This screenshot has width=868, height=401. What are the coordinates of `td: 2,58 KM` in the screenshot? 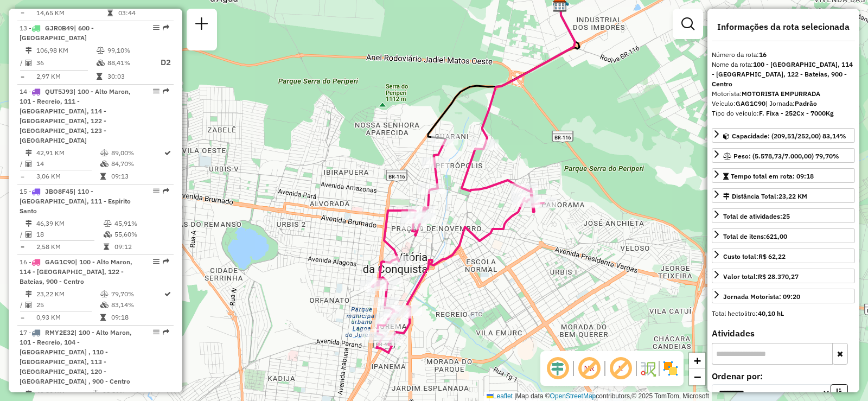 It's located at (70, 247).